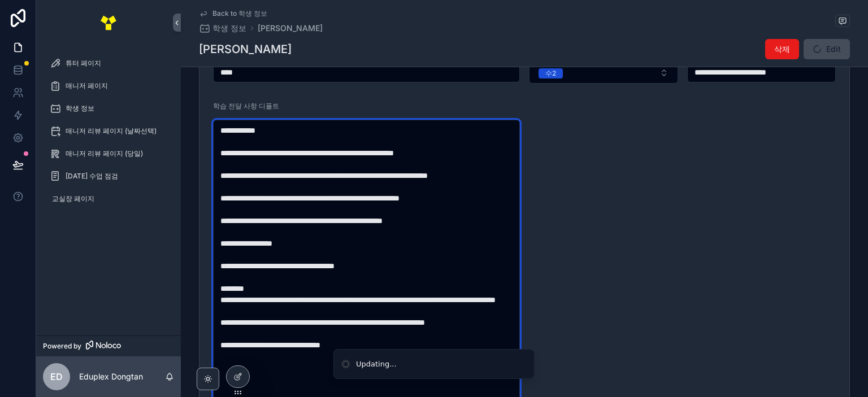 The width and height of the screenshot is (868, 397). What do you see at coordinates (603, 73) in the screenshot?
I see `button: Select Button` at bounding box center [603, 73].